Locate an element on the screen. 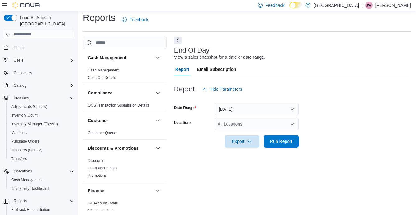 This screenshot has height=215, width=416. span: Reports is located at coordinates (43, 201).